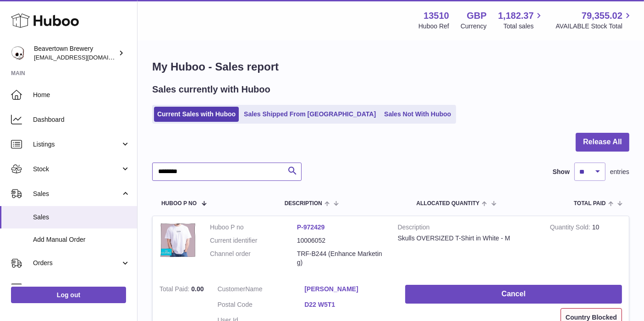 The height and width of the screenshot is (321, 644). Describe the element at coordinates (81, 119) in the screenshot. I see `span: Dashboard` at that location.